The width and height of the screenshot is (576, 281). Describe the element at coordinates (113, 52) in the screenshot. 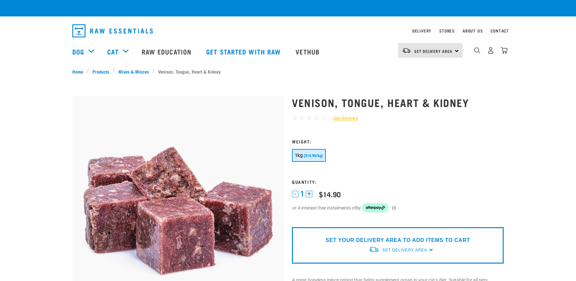

I see `a: Cat` at that location.